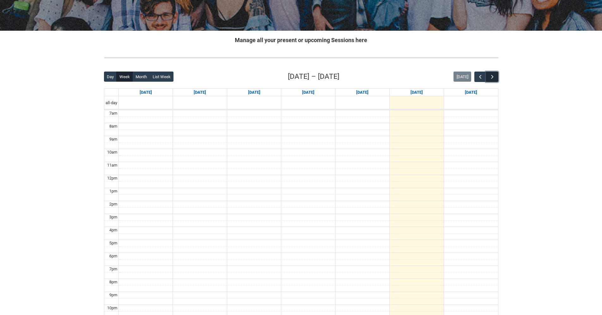 The image size is (602, 315). Describe the element at coordinates (112, 152) in the screenshot. I see `div: 10am` at that location.